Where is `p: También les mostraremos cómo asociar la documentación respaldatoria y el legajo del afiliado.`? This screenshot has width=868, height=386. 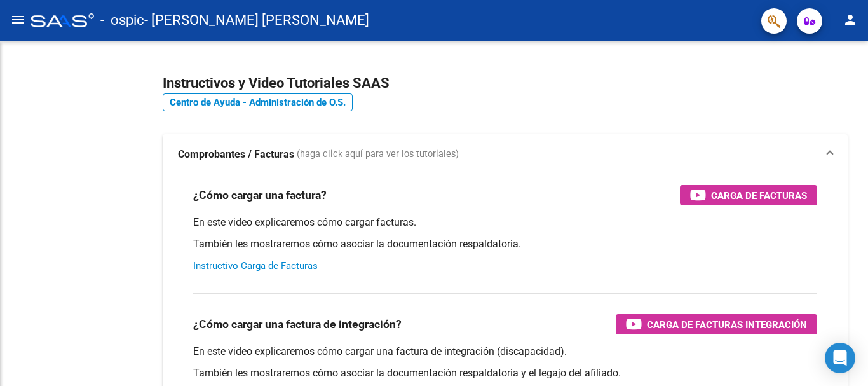 p: También les mostraremos cómo asociar la documentación respaldatoria y el legajo del afiliado. is located at coordinates (505, 373).